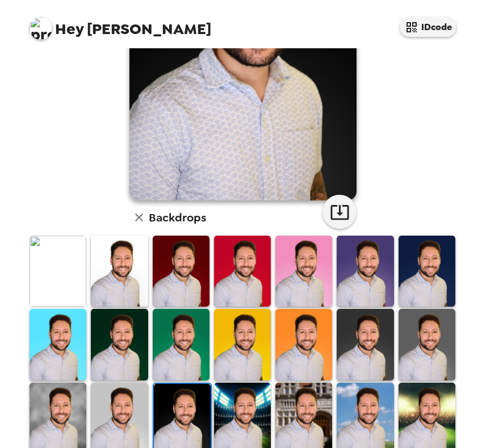  I want to click on span: Hey, so click(69, 29).